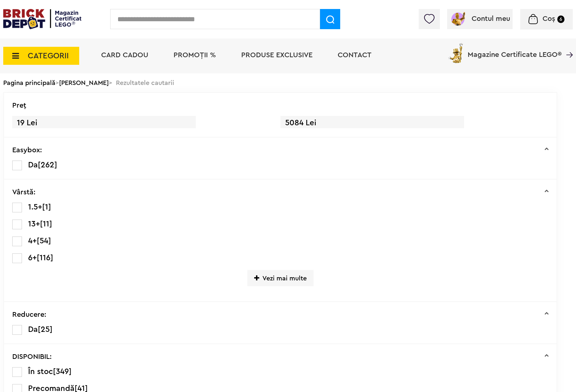 The width and height of the screenshot is (576, 392). Describe the element at coordinates (46, 224) in the screenshot. I see `span: [11]` at that location.